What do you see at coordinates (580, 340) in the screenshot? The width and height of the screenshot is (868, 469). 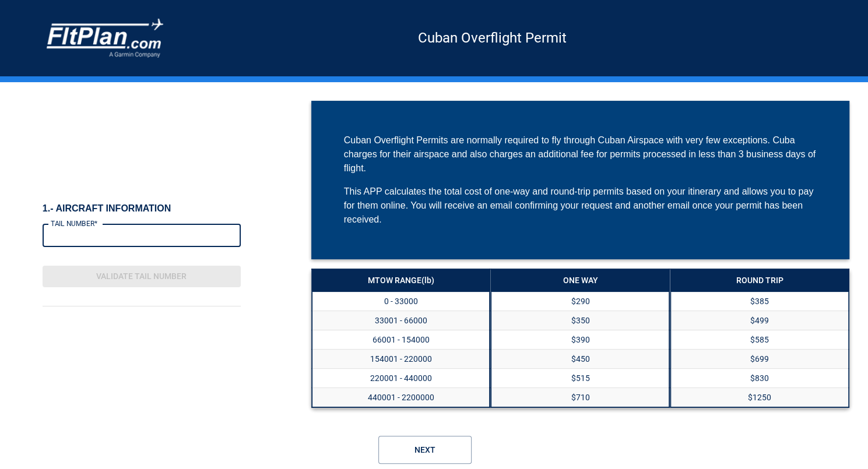 I see `td: $390` at bounding box center [580, 340].